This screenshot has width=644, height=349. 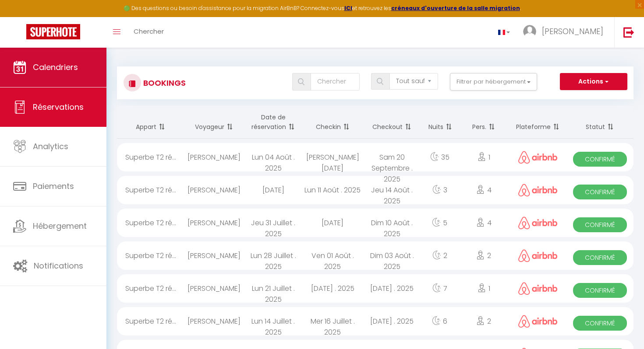 What do you see at coordinates (50, 146) in the screenshot?
I see `span: Analytics` at bounding box center [50, 146].